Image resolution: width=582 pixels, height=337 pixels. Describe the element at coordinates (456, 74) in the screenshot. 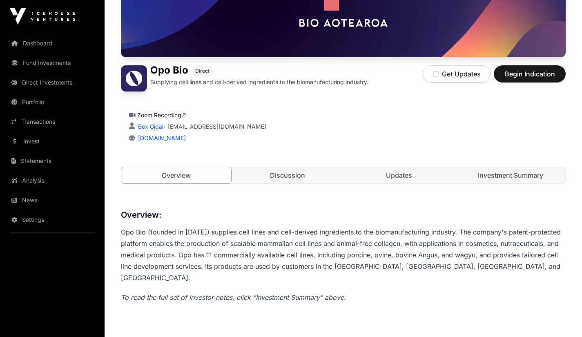

I see `button: Get Updates` at that location.